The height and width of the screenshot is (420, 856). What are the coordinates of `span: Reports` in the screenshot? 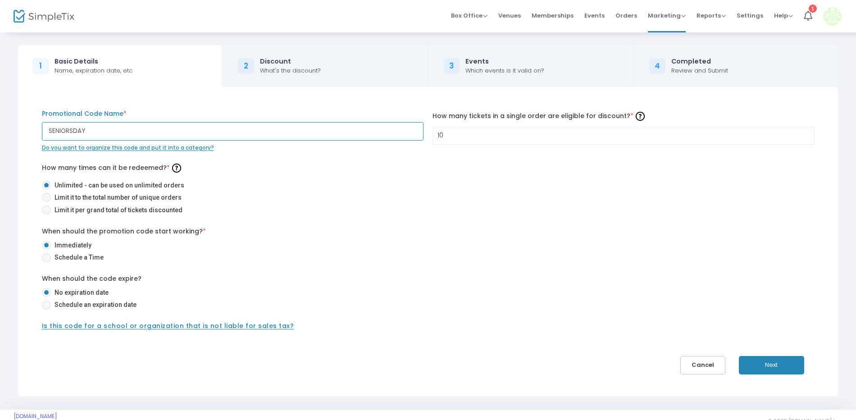 It's located at (711, 15).